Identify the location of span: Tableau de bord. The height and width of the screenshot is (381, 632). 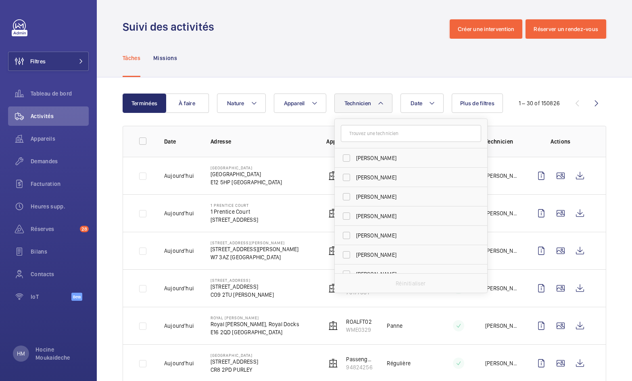
(60, 94).